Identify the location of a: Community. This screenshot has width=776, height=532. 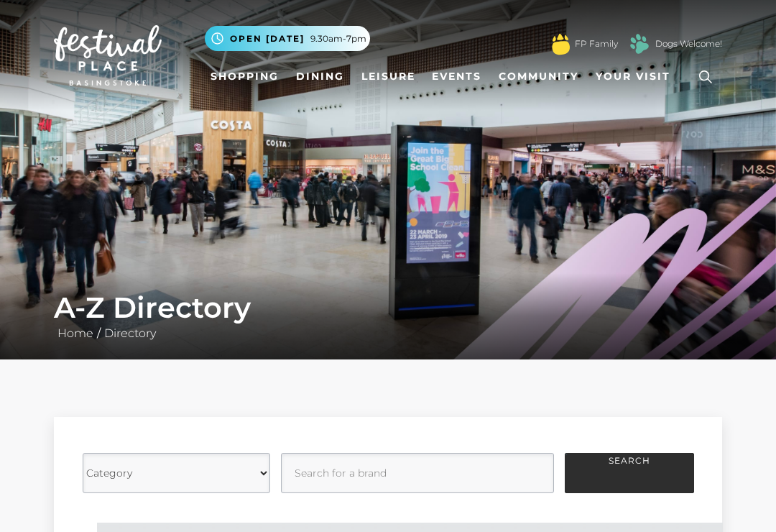
(539, 76).